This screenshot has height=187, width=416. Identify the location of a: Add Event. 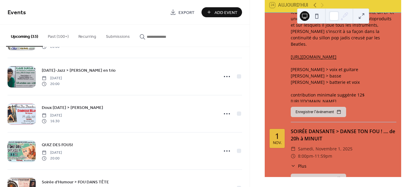
(222, 12).